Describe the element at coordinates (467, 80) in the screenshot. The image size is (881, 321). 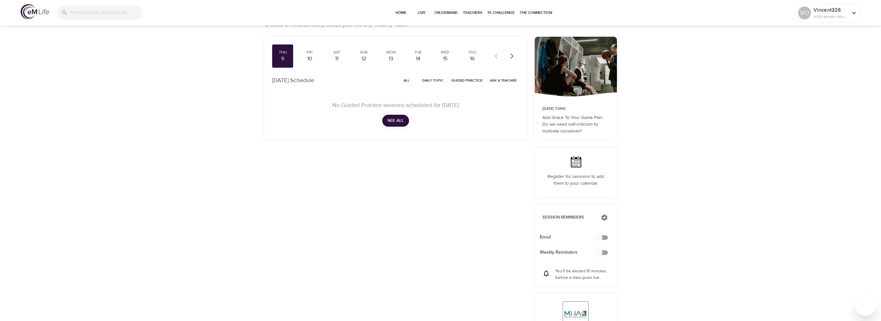
I see `button: Guided Practice` at that location.